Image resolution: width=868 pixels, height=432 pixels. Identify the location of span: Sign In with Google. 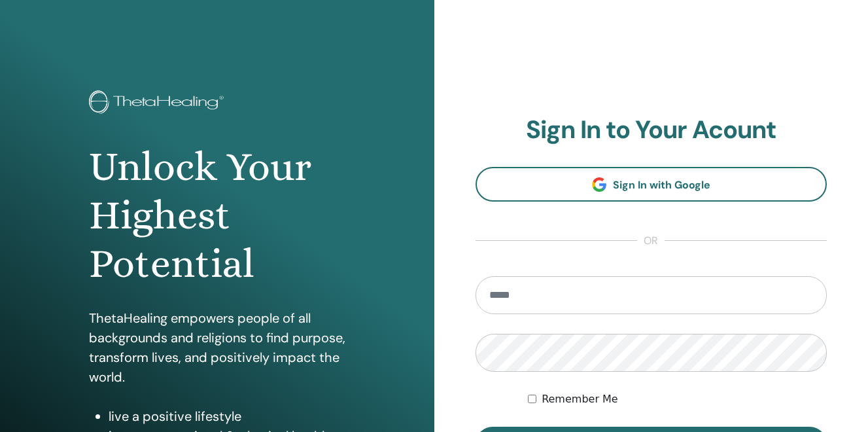
(661, 185).